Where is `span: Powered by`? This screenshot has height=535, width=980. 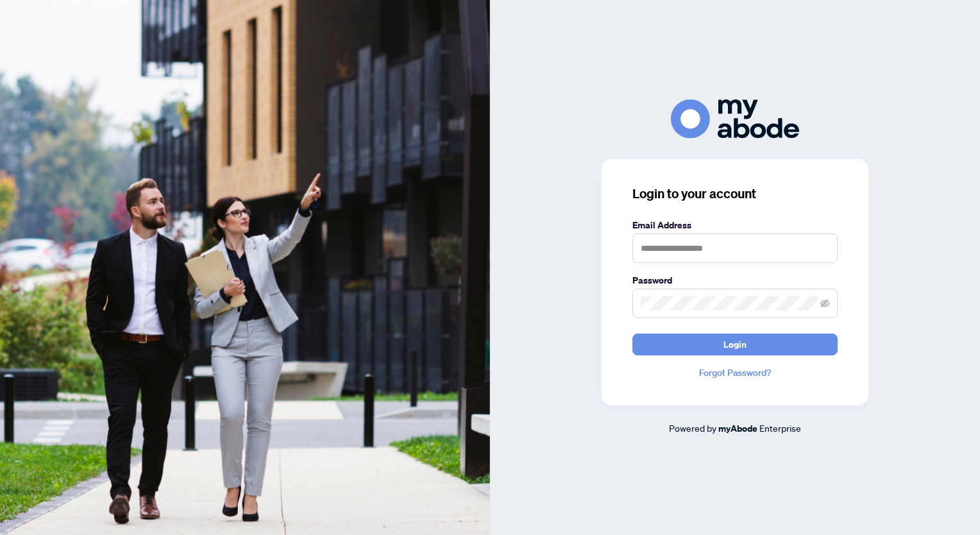 span: Powered by is located at coordinates (692, 428).